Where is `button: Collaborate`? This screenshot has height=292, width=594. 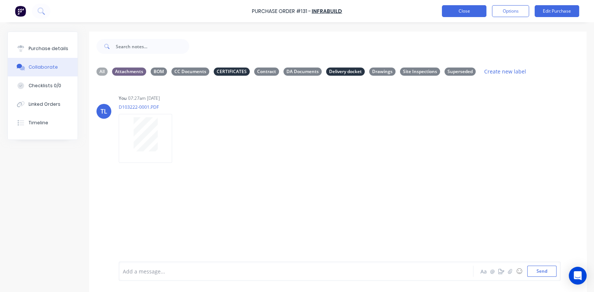 button: Collaborate is located at coordinates (43, 67).